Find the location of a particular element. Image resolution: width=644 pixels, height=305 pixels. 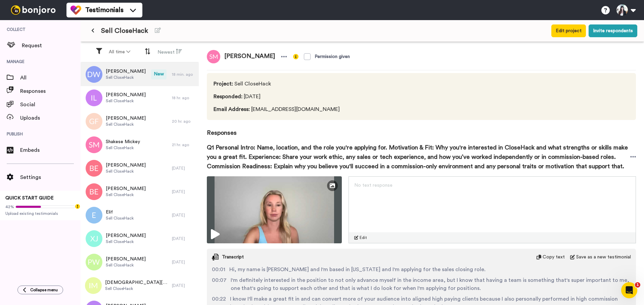

button: Invite respondents is located at coordinates (613, 31).